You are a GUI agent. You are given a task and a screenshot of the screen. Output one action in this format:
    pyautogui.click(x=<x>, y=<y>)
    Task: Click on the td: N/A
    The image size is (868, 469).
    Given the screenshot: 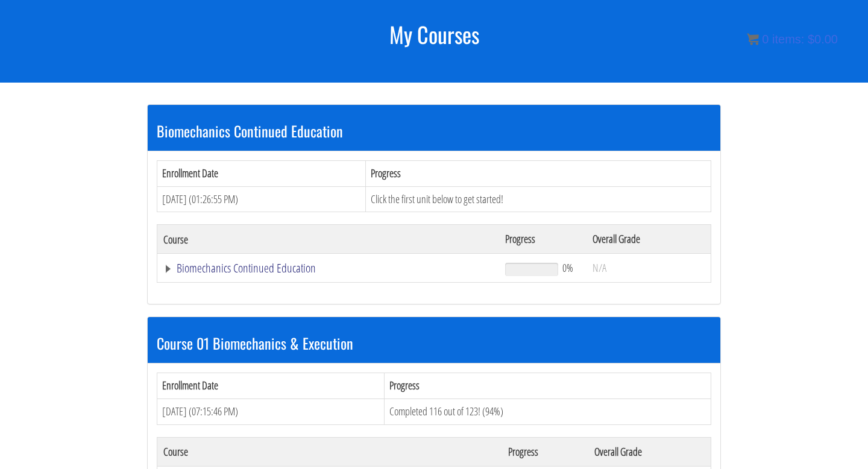 What is the action you would take?
    pyautogui.click(x=648, y=268)
    